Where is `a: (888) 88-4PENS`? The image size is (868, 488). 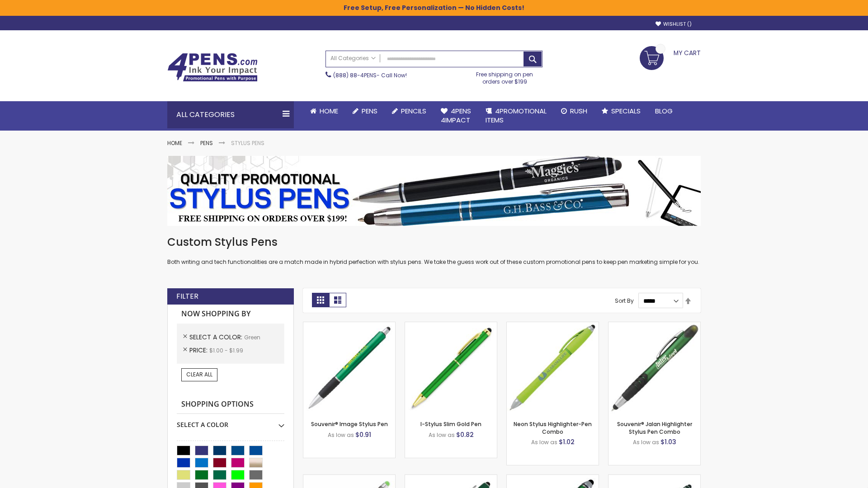
a: (888) 88-4PENS is located at coordinates (355, 75).